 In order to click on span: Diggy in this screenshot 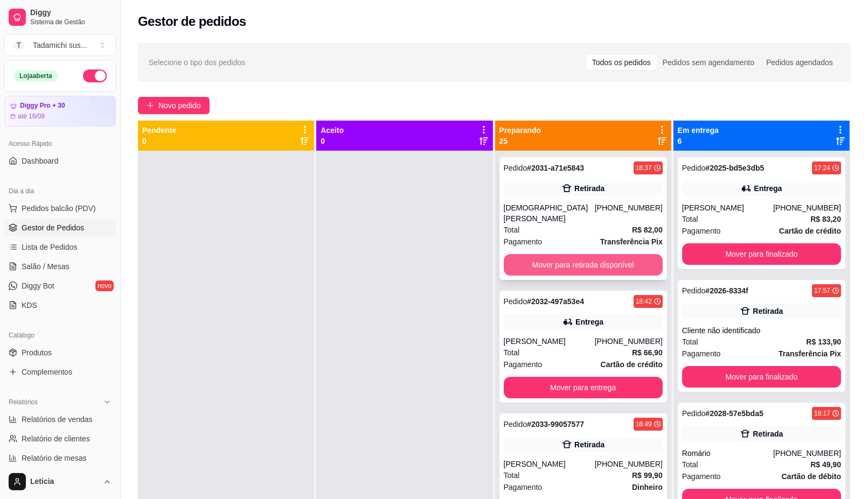, I will do `click(71, 13)`.